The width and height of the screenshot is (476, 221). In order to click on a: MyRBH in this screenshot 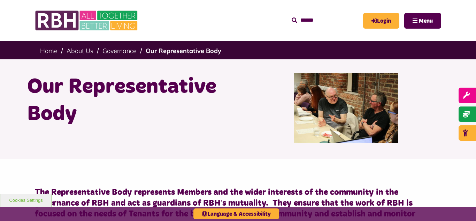, I will do `click(381, 21)`.